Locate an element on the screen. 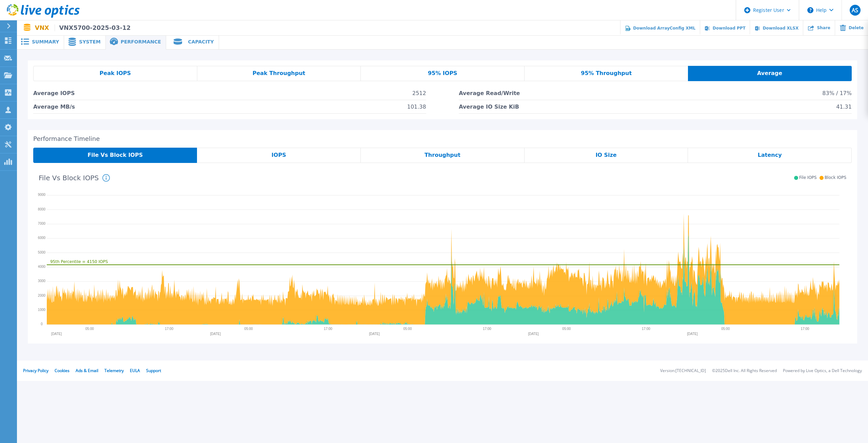 Image resolution: width=868 pixels, height=443 pixels. text: 1000 is located at coordinates (41, 309).